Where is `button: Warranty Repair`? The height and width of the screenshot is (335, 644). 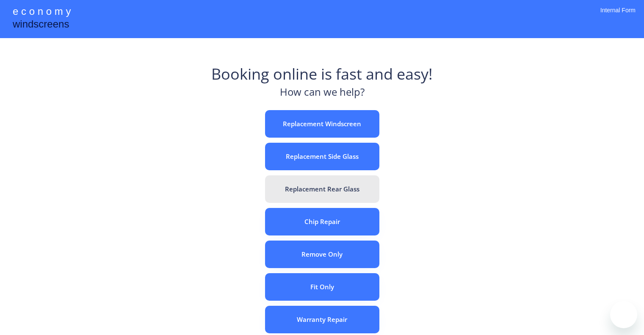 button: Warranty Repair is located at coordinates (322, 319).